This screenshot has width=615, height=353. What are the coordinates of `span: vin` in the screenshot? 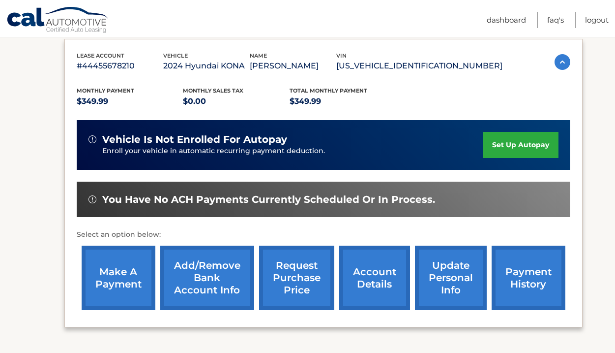 It's located at (341, 56).